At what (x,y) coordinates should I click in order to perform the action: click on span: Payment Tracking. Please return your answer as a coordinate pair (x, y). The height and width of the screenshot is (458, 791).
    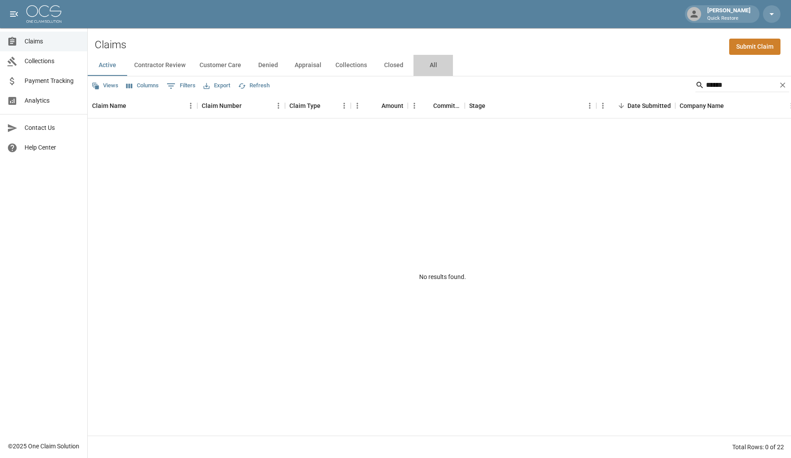
    Looking at the image, I should click on (52, 81).